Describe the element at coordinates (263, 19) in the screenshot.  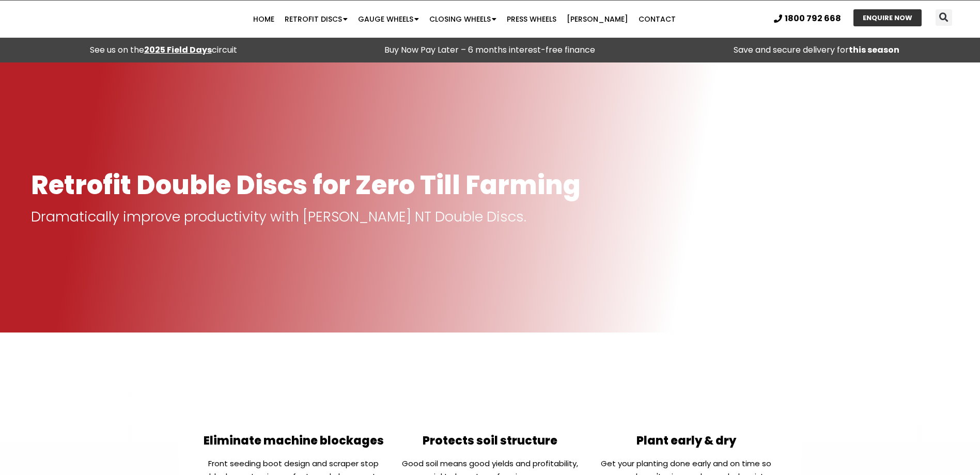
I see `a: Home` at that location.